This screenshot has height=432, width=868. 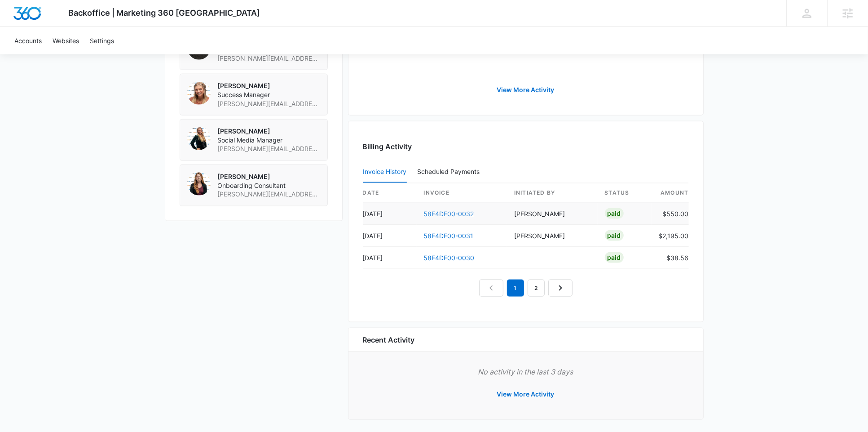 What do you see at coordinates (199, 184) in the screenshot?
I see `img: Laura Streeter` at bounding box center [199, 184].